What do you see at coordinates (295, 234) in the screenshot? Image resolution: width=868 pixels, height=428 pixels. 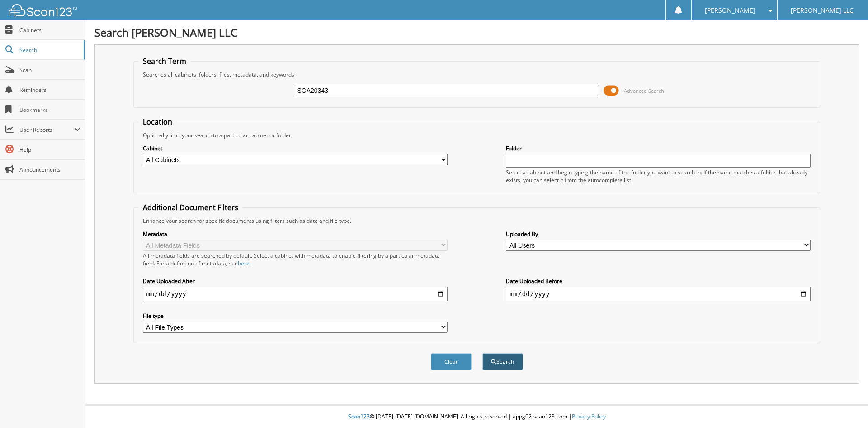 I see `label: Metadata` at bounding box center [295, 234].